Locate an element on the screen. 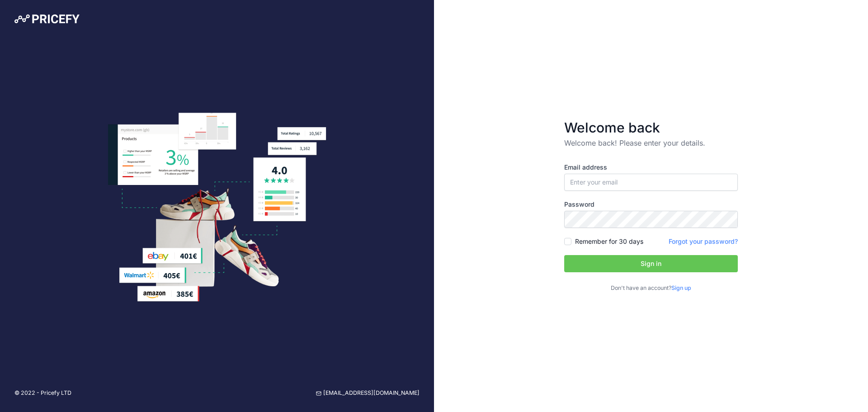 This screenshot has width=868, height=412. p: Don't have an account? is located at coordinates (651, 288).